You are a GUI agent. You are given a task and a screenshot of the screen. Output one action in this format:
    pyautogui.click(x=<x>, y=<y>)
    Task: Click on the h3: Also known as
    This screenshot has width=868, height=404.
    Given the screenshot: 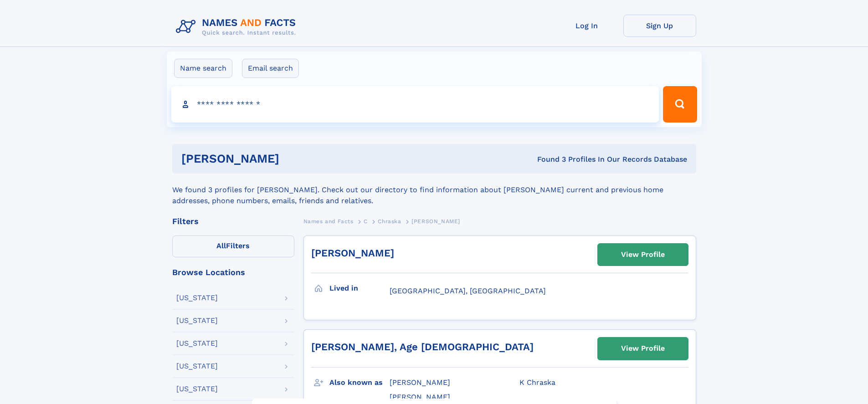 What is the action you would take?
    pyautogui.click(x=359, y=383)
    